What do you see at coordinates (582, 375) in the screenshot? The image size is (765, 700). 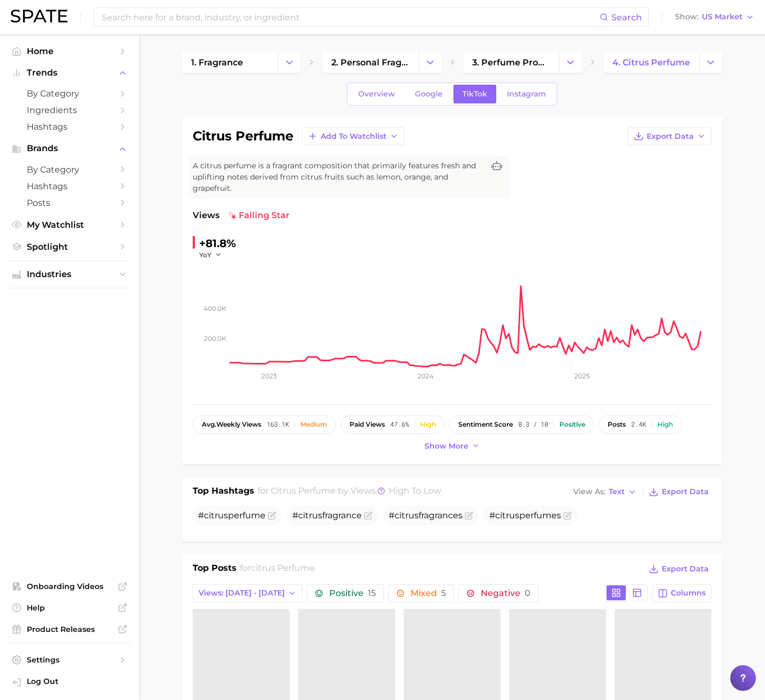 I see `tspan: 2025` at bounding box center [582, 375].